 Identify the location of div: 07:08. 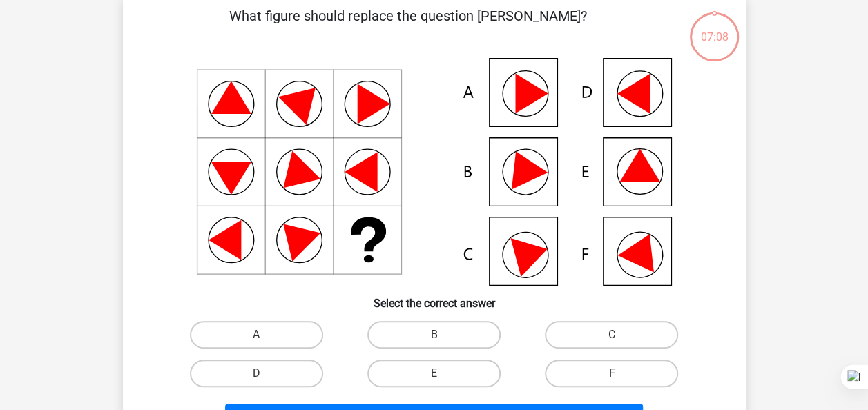
(714, 28).